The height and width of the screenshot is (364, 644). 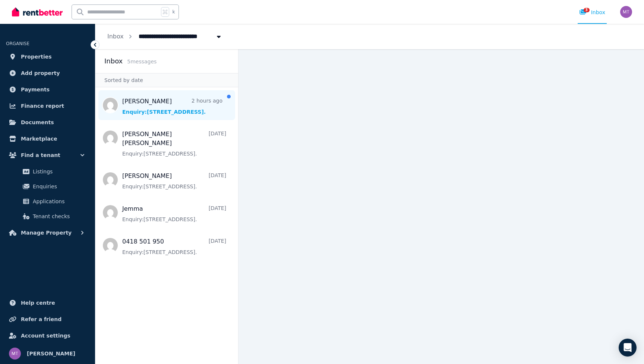 What do you see at coordinates (628, 348) in the screenshot?
I see `div: Open Intercom Messenger` at bounding box center [628, 348].